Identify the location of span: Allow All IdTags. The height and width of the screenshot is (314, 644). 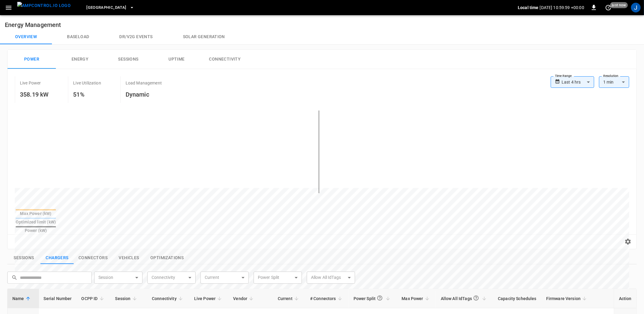
(464, 298).